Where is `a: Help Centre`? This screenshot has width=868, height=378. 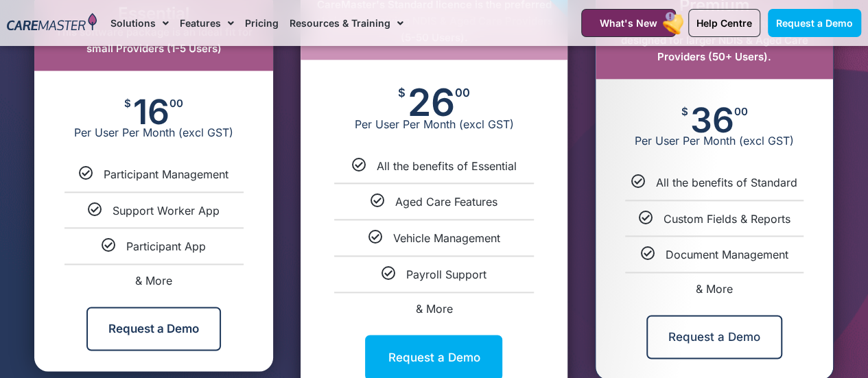 a: Help Centre is located at coordinates (724, 23).